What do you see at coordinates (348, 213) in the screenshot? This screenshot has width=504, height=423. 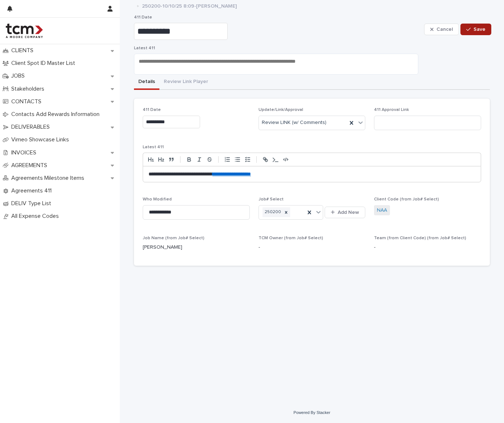 I see `span: Add New` at bounding box center [348, 213].